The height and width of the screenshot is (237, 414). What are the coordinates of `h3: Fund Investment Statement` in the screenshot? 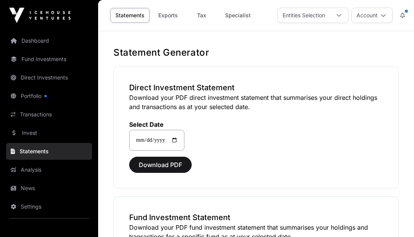 It's located at (256, 217).